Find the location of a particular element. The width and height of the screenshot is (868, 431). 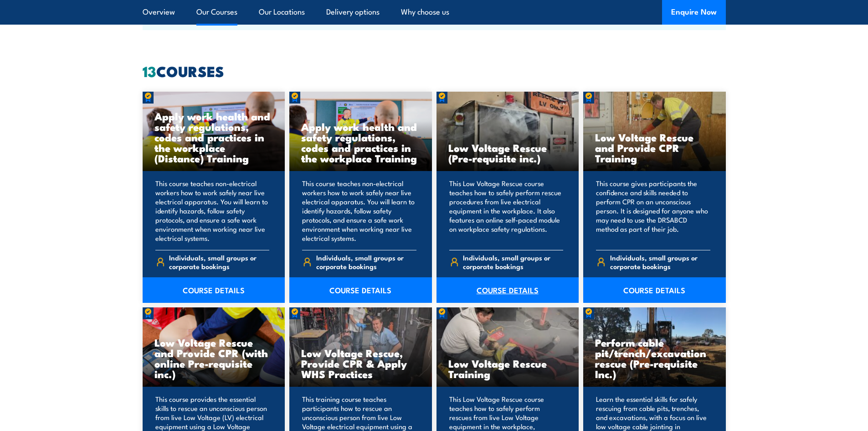

h3: Low Voltage Rescue, Provide CPR & Apply WHS Practices is located at coordinates (361, 362).